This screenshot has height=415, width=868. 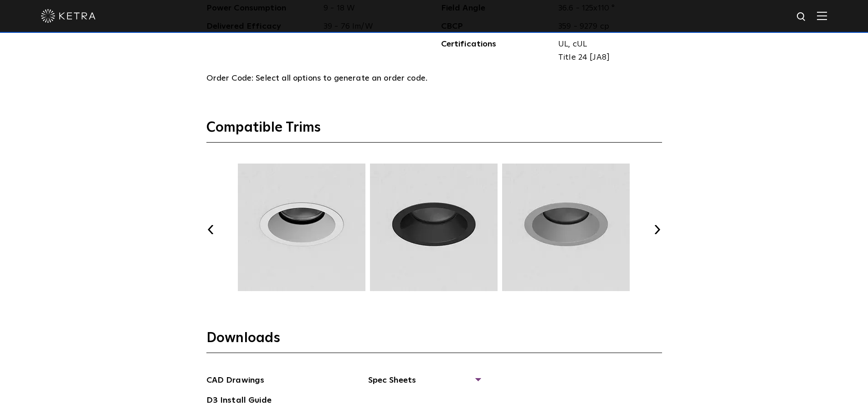 What do you see at coordinates (566, 227) in the screenshot?
I see `img: TRM008.webp` at bounding box center [566, 227].